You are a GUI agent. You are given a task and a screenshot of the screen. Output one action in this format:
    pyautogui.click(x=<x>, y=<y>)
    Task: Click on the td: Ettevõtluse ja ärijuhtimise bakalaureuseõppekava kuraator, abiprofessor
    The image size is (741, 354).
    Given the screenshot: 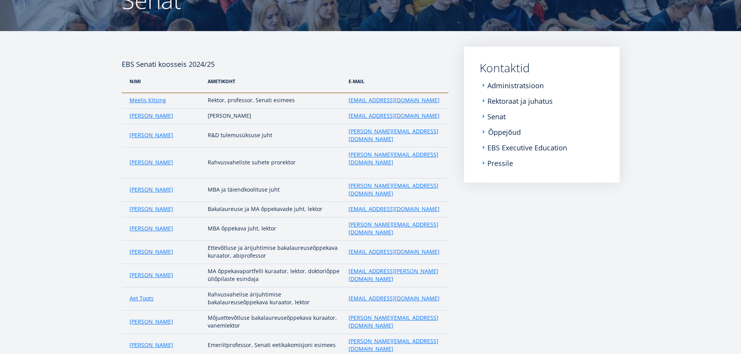 What is the action you would take?
    pyautogui.click(x=274, y=253)
    